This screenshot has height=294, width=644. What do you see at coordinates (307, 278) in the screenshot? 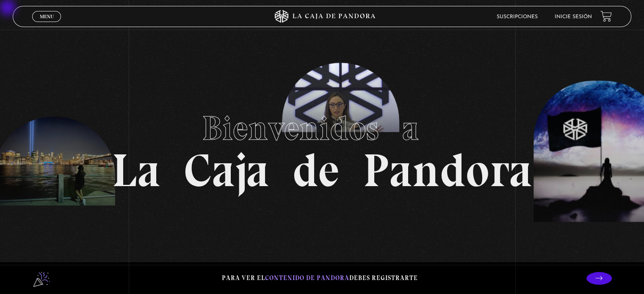
I see `span: contenido de Pandora` at bounding box center [307, 278].